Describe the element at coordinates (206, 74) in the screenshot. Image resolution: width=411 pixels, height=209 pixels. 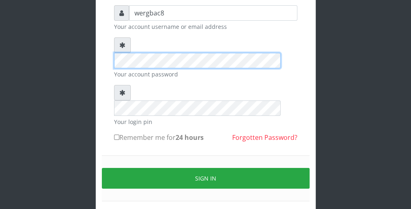
I see `small: Your account password` at that location.